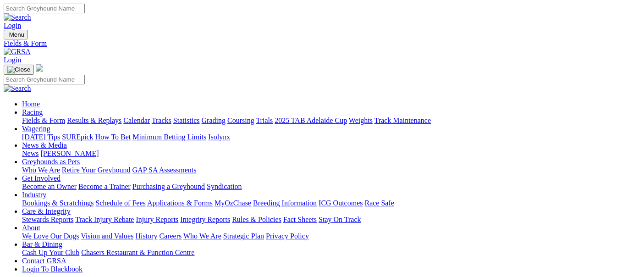  I want to click on a: Vision and Values, so click(107, 236).